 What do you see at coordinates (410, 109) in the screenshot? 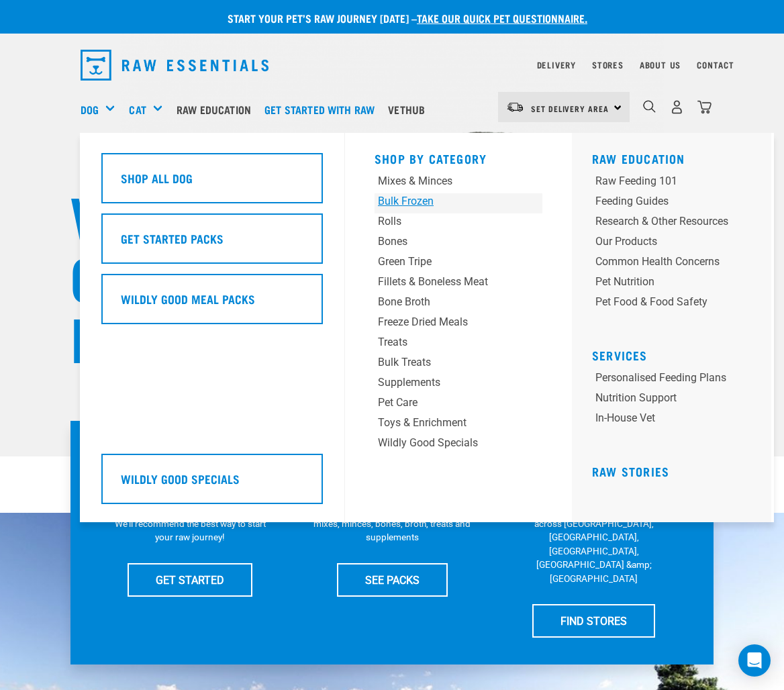
I see `a: Vethub` at bounding box center [410, 109].